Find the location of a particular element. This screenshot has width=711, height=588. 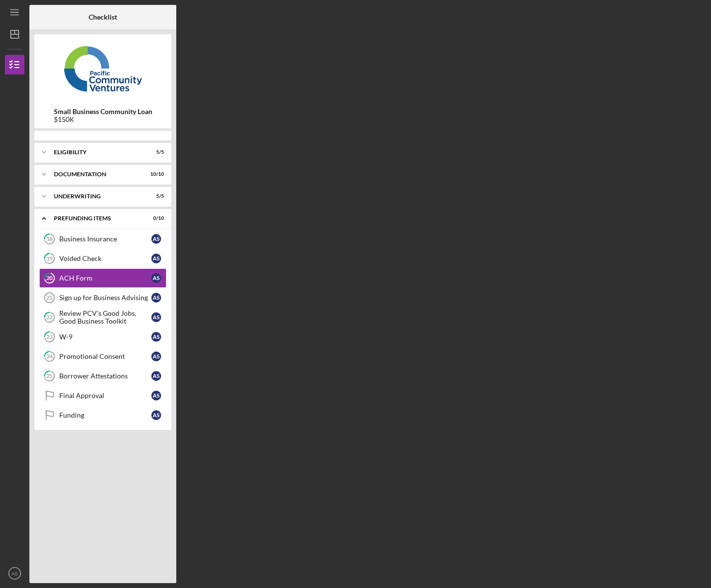

b: Small Business Community Loan is located at coordinates (103, 112).